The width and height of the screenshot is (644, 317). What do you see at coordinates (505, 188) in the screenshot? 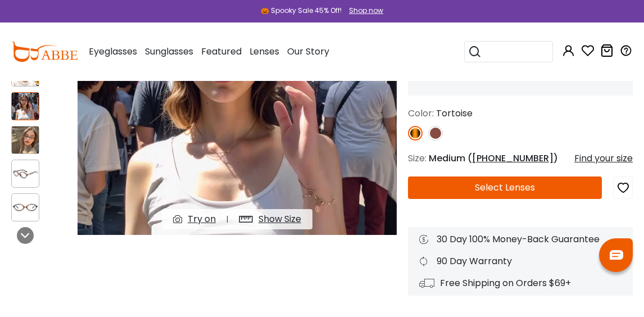
I see `button: Select Lenses` at bounding box center [505, 188].